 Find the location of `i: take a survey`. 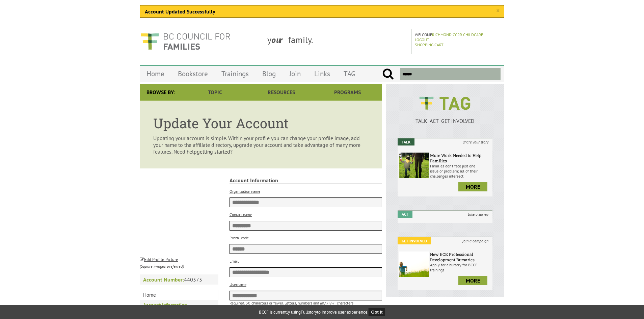

i: take a survey is located at coordinates (478, 214).